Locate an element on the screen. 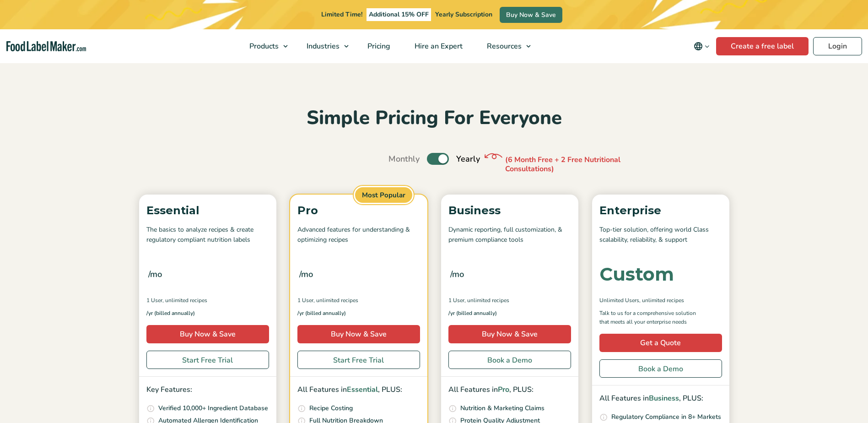 The height and width of the screenshot is (423, 868). p: Pro is located at coordinates (358, 210).